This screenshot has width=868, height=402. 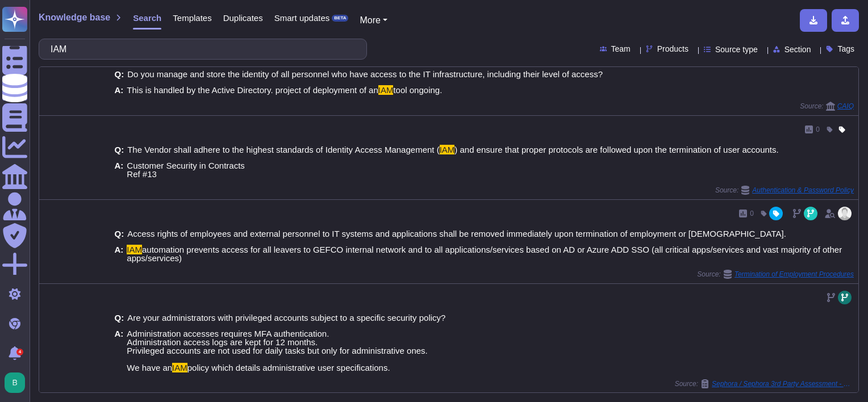 I want to click on span: Products, so click(x=673, y=49).